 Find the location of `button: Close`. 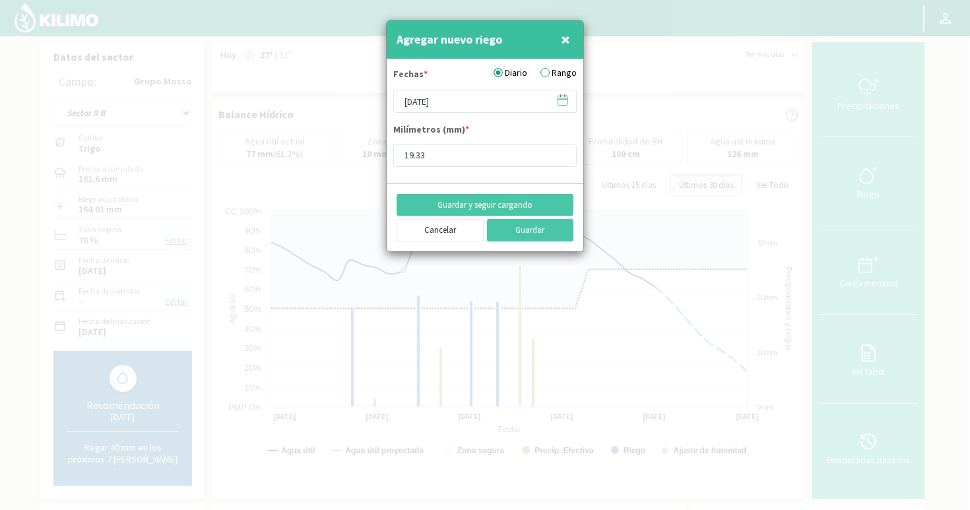

button: Close is located at coordinates (565, 40).